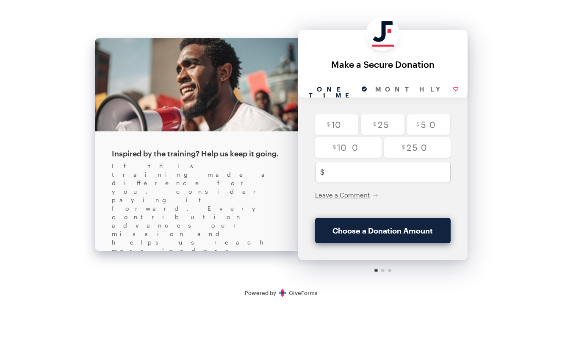 The image size is (562, 356). What do you see at coordinates (196, 153) in the screenshot?
I see `div: Inspired by the training? Help us keep it going.` at bounding box center [196, 153].